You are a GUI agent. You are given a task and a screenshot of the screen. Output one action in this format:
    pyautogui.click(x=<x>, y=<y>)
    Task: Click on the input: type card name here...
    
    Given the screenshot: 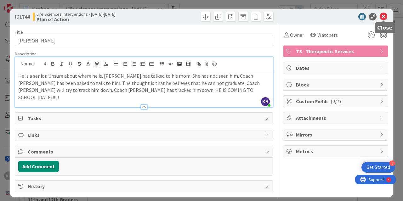 What is the action you would take?
    pyautogui.click(x=144, y=41)
    